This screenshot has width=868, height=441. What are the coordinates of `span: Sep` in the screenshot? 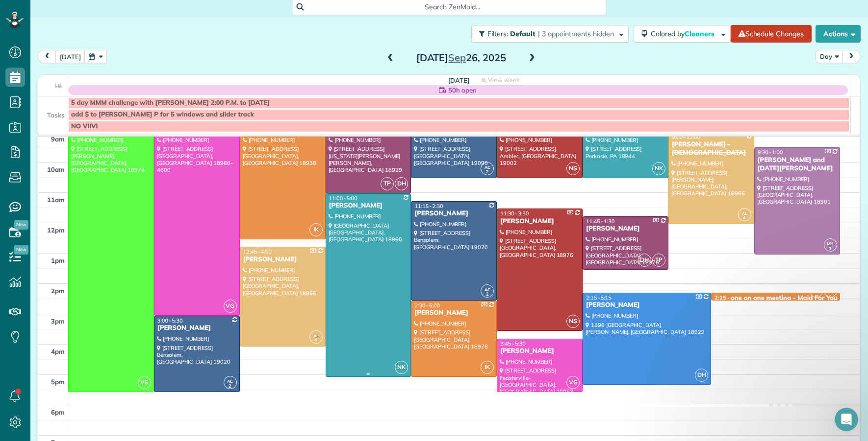 It's located at (457, 57).